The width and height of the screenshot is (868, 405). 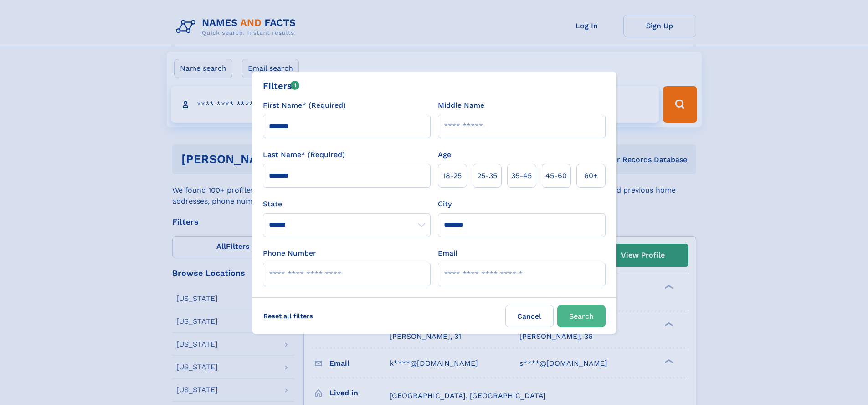 I want to click on label: Middle Name, so click(x=462, y=105).